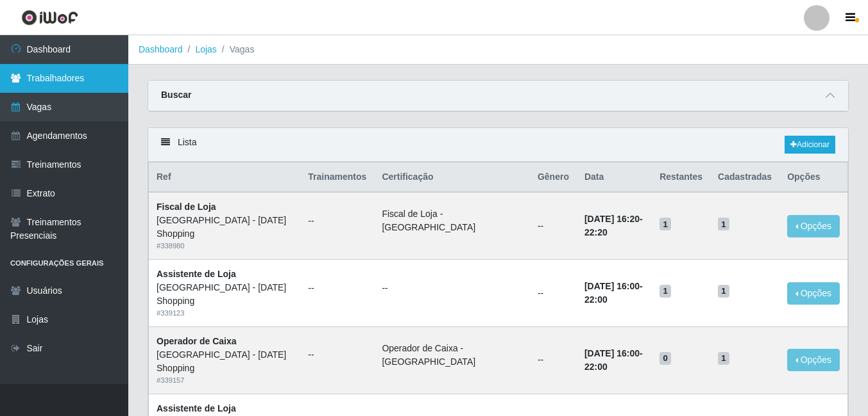  I want to click on th: Opções, so click(813, 178).